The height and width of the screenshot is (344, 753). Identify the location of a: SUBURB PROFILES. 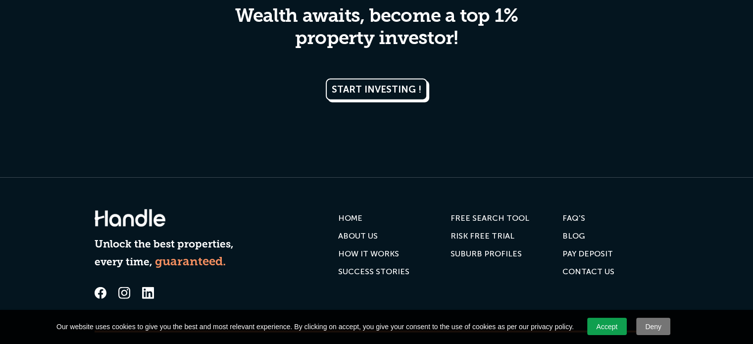
(485, 254).